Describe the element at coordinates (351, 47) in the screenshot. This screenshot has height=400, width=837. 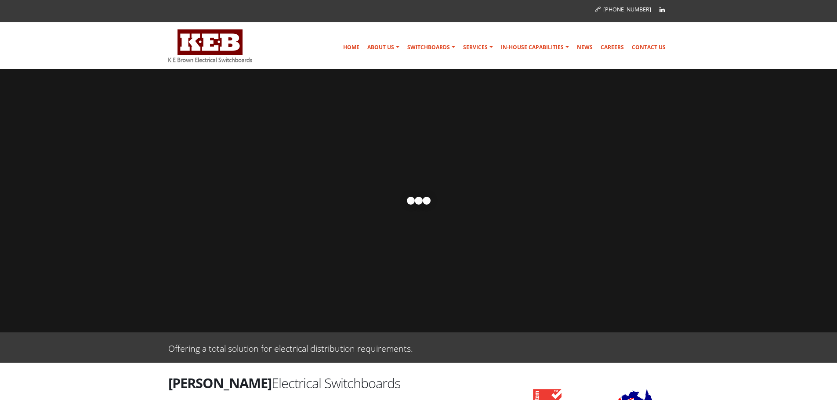
I see `a: Home` at that location.